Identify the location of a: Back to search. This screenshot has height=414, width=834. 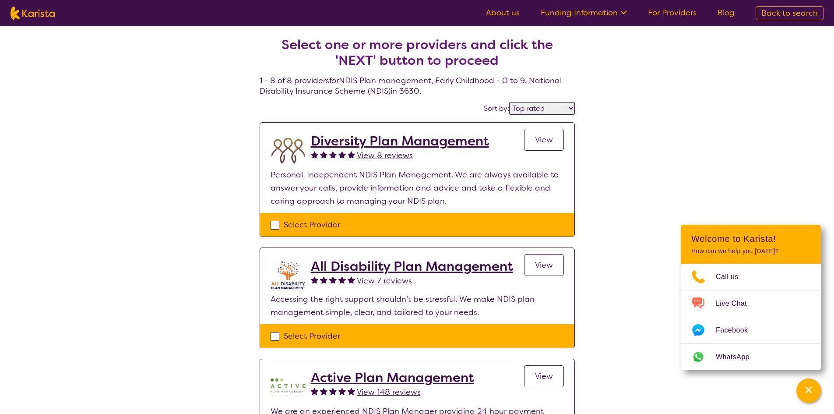
(790, 13).